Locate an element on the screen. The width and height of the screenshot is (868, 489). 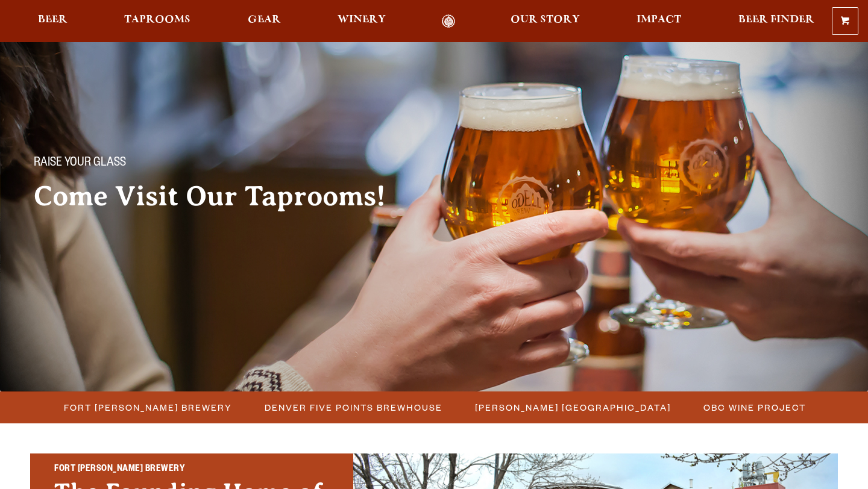
span: Raise your glass is located at coordinates (79, 164).